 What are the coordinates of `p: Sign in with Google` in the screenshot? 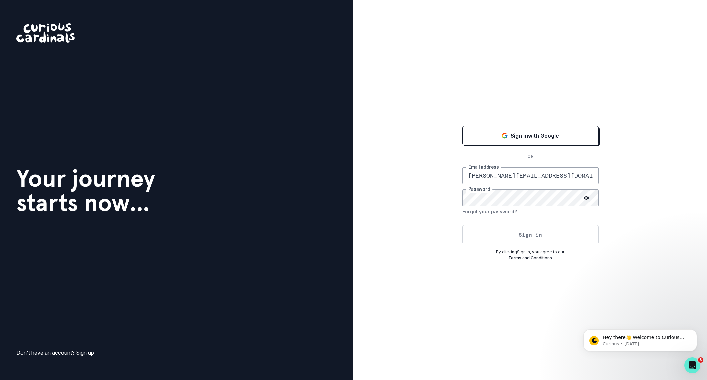 It's located at (535, 136).